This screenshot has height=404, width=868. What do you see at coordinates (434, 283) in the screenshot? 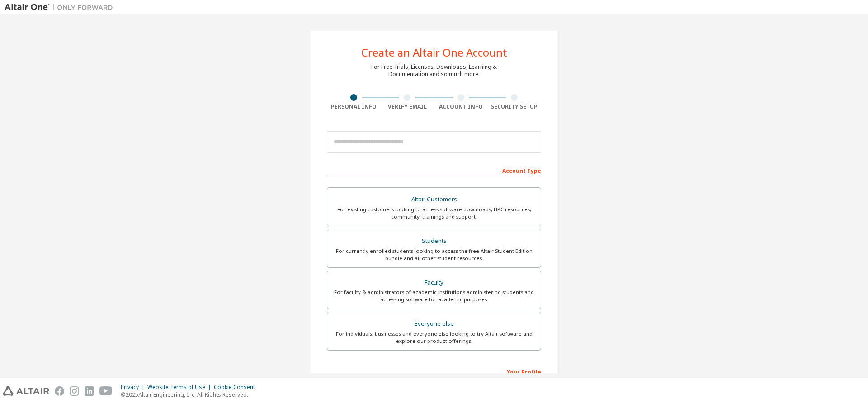
I see `div: Faculty` at bounding box center [434, 283].